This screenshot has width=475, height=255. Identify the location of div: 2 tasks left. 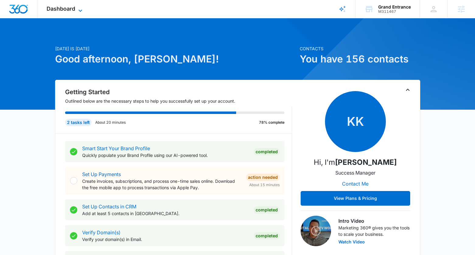
(78, 122).